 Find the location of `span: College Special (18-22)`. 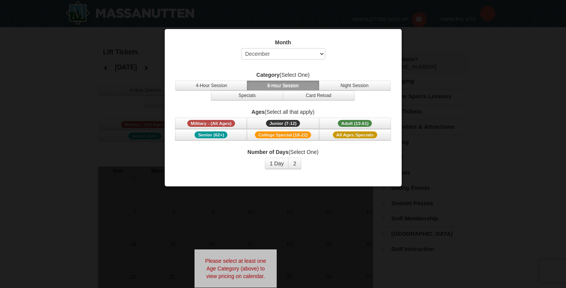

span: College Special (18-22) is located at coordinates (283, 135).